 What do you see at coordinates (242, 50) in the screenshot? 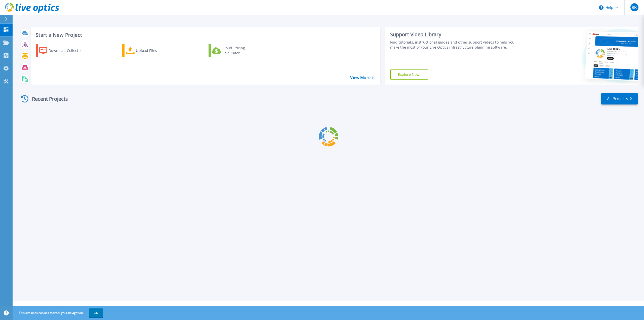
I see `div: Cloud Pricing Calculator` at bounding box center [242, 50].